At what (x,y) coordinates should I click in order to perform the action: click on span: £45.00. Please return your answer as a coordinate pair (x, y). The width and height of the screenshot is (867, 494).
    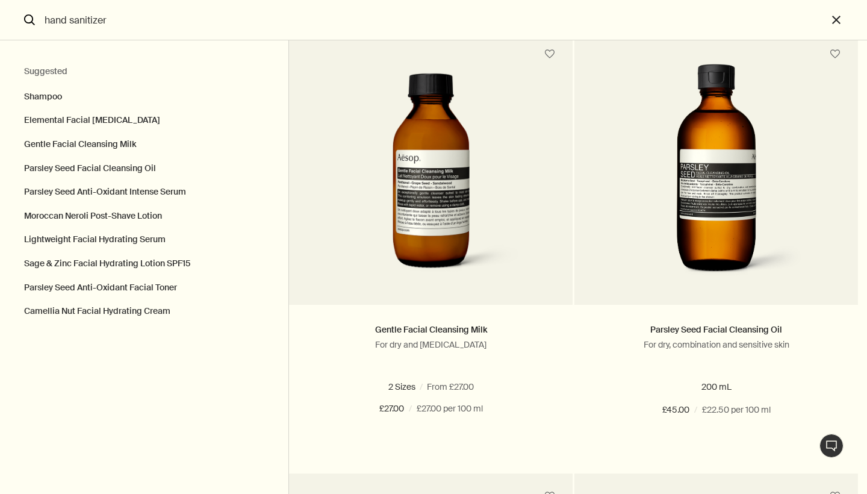
    Looking at the image, I should click on (676, 410).